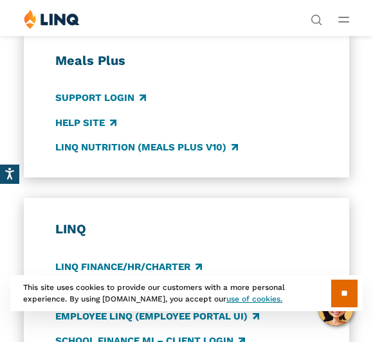 Image resolution: width=373 pixels, height=342 pixels. What do you see at coordinates (51, 19) in the screenshot?
I see `img: LINQ | K‑12 Software` at bounding box center [51, 19].